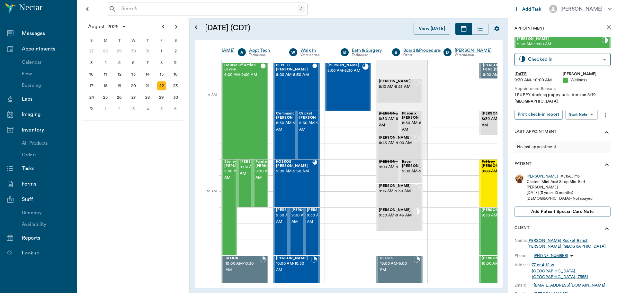  Describe the element at coordinates (46, 168) in the screenshot. I see `div: Tasks` at that location.